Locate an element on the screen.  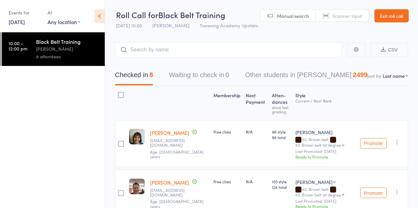
div: Black Belt Training is located at coordinates (67, 42).